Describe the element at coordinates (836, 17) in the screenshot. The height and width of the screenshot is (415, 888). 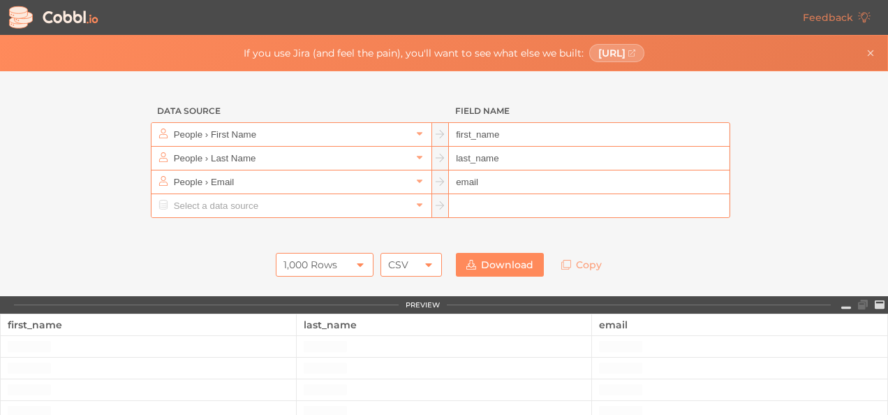
I see `a: Feedback` at that location.